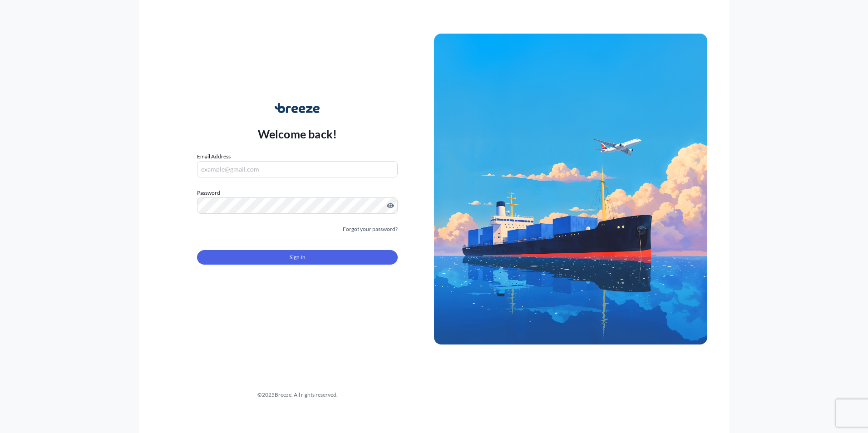  What do you see at coordinates (298, 193) in the screenshot?
I see `label: Password` at bounding box center [298, 193].